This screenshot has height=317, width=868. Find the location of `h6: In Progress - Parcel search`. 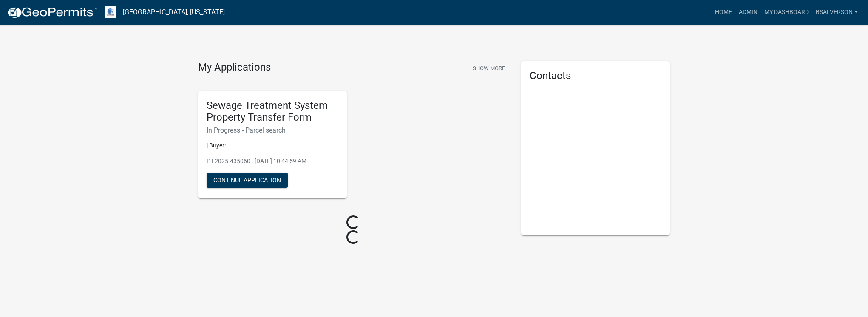

h6: In Progress - Parcel search is located at coordinates (272, 130).